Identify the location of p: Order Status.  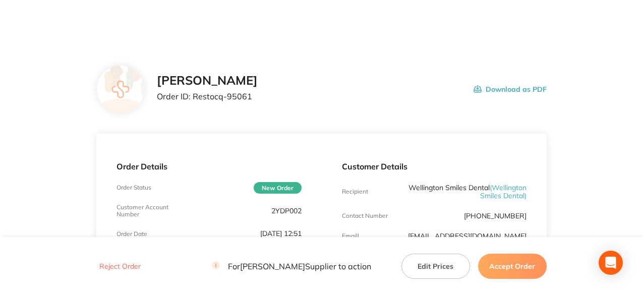
(134, 188).